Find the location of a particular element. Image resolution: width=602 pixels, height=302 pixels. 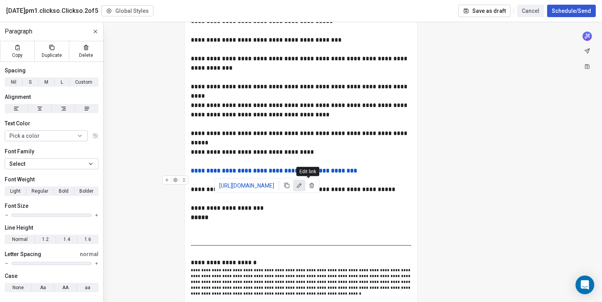

span: Font Size is located at coordinates (16, 206).